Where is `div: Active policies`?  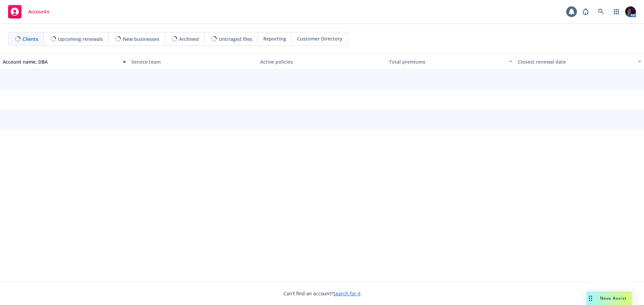
div: Active policies is located at coordinates (322, 62).